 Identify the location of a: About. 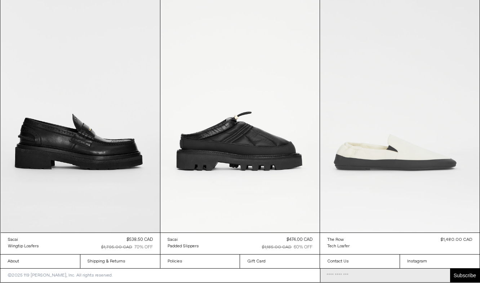
(40, 261).